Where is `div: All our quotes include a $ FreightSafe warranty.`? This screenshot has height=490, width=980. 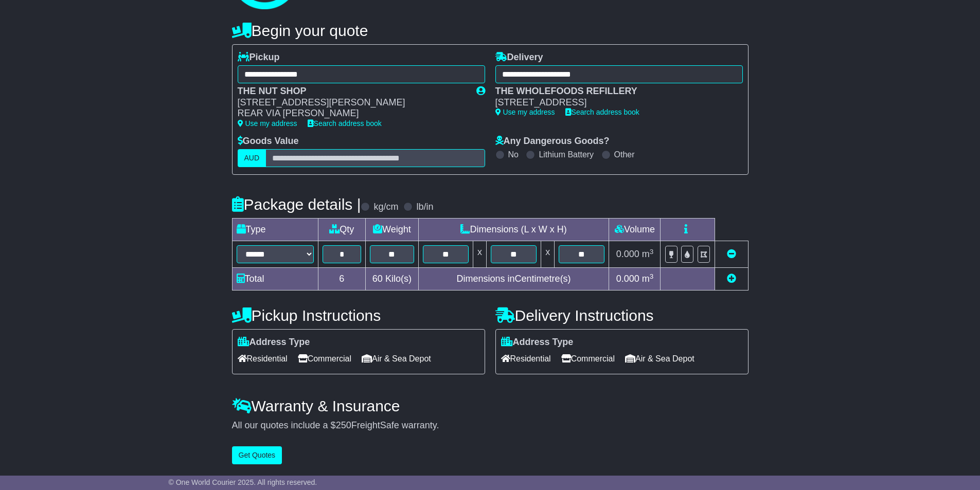 div: All our quotes include a $ FreightSafe warranty. is located at coordinates (490, 426).